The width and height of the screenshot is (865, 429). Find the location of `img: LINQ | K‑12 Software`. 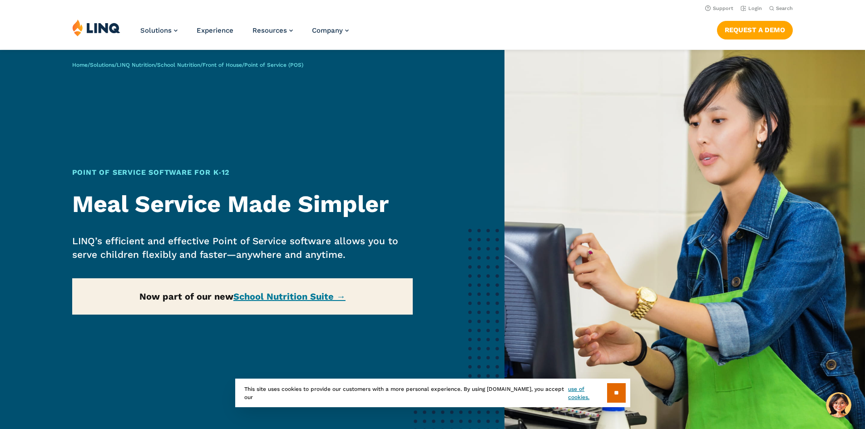

img: LINQ | K‑12 Software is located at coordinates (96, 28).